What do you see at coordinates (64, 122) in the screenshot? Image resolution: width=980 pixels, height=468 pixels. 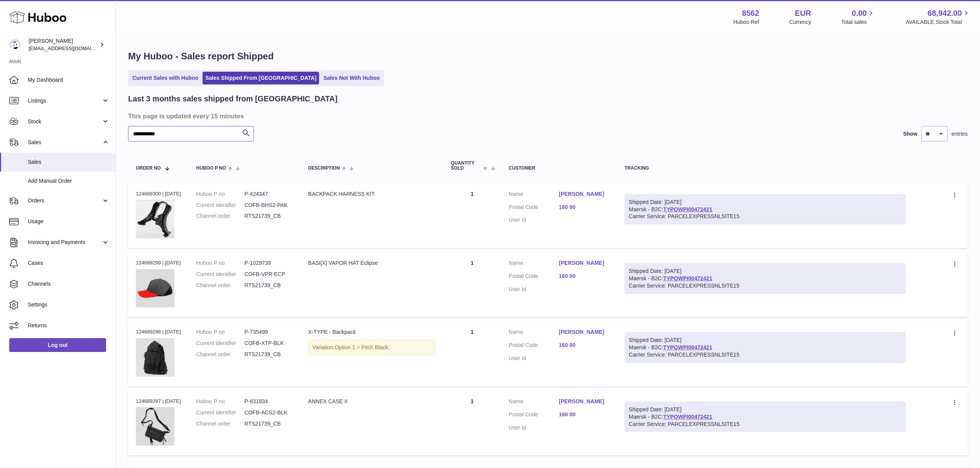 I see `span: Stock` at bounding box center [64, 122].